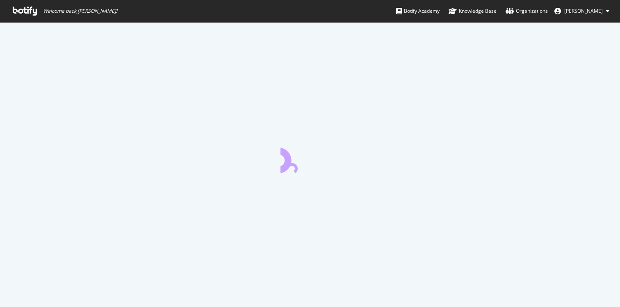 The width and height of the screenshot is (620, 307). Describe the element at coordinates (418, 11) in the screenshot. I see `div: Botify Academy` at that location.